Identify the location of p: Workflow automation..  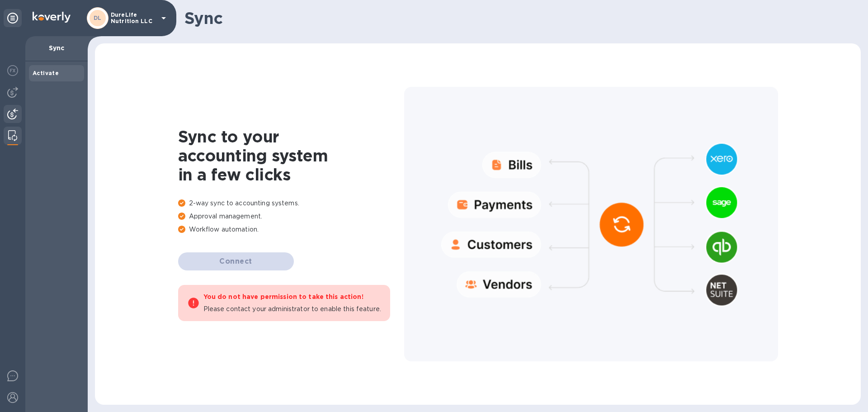
(291, 229).